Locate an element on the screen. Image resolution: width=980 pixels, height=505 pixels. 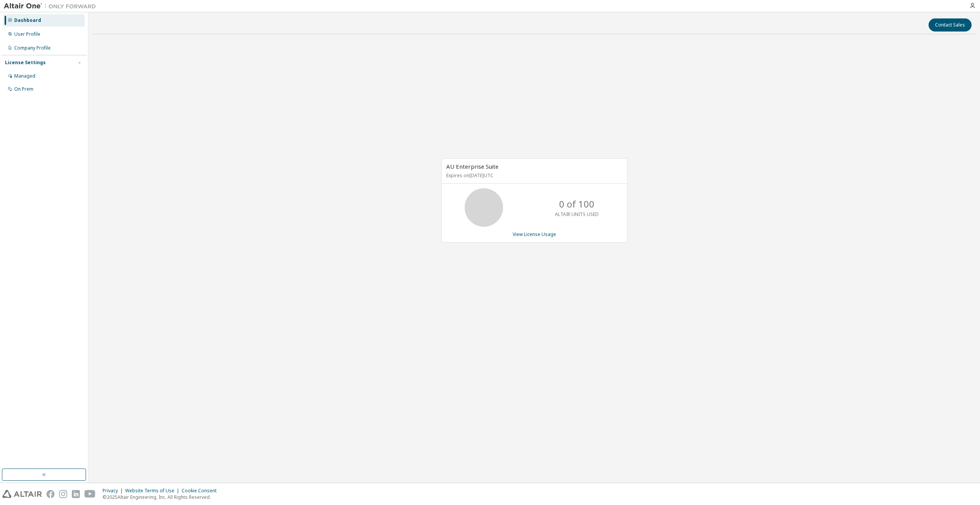
p: © 2025 Altair Engineering, Inc. All Rights Reserved. is located at coordinates (162, 496).